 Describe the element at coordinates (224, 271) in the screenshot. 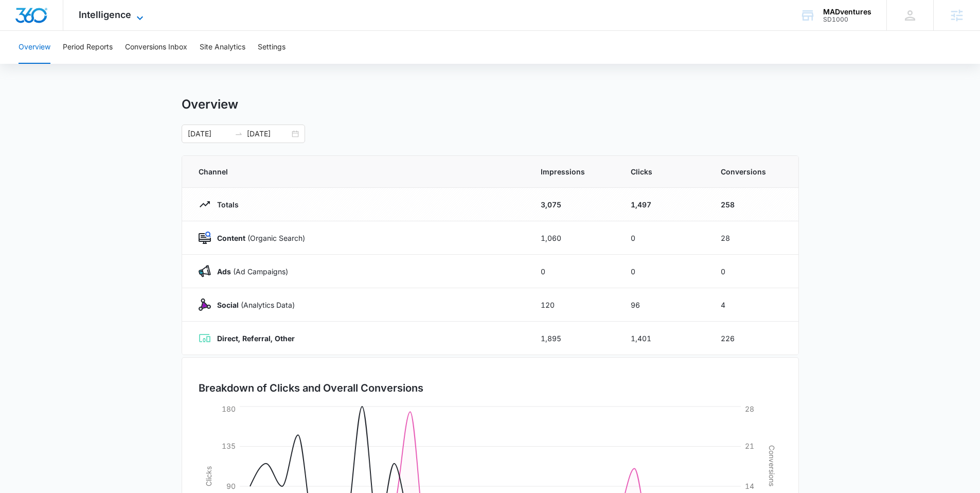

I see `strong: Ads` at that location.